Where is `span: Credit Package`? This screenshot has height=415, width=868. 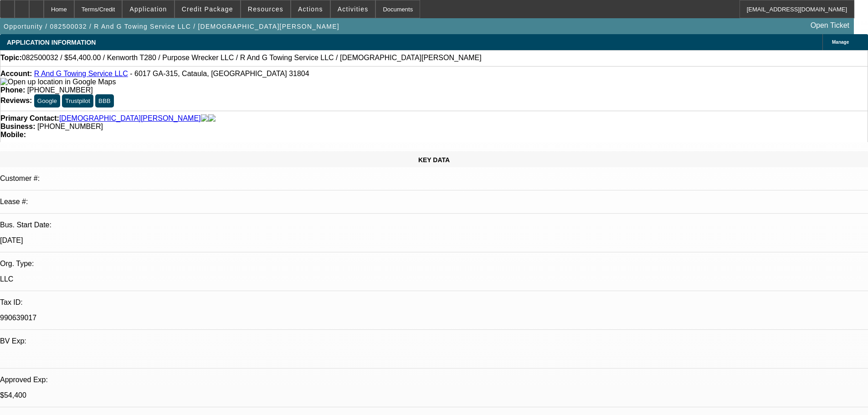 span: Credit Package is located at coordinates (207, 9).